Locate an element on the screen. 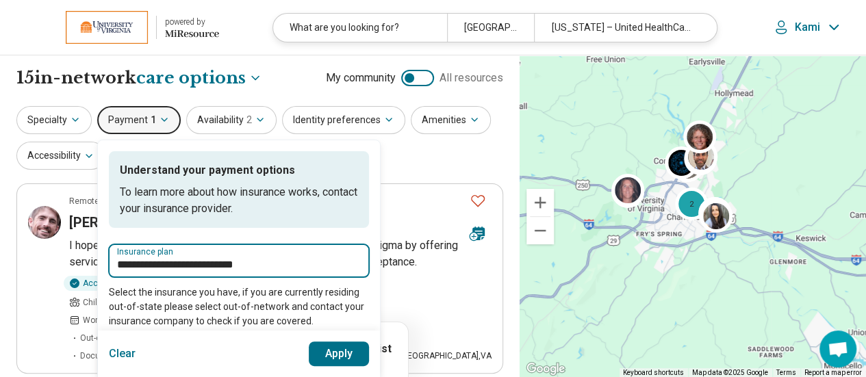  div: Open chat is located at coordinates (838, 349).